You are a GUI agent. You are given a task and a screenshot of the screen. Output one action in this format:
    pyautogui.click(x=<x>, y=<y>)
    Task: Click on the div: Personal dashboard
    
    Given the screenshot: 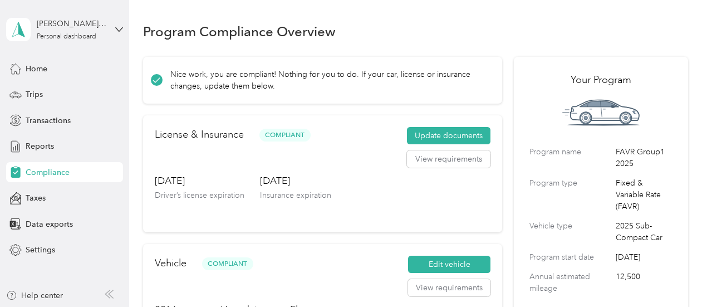 What is the action you would take?
    pyautogui.click(x=66, y=37)
    